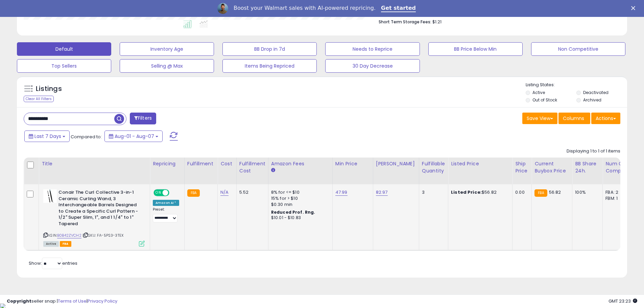 The height and width of the screenshot is (308, 644). Describe the element at coordinates (19, 301) in the screenshot. I see `strong: Copyright` at that location.